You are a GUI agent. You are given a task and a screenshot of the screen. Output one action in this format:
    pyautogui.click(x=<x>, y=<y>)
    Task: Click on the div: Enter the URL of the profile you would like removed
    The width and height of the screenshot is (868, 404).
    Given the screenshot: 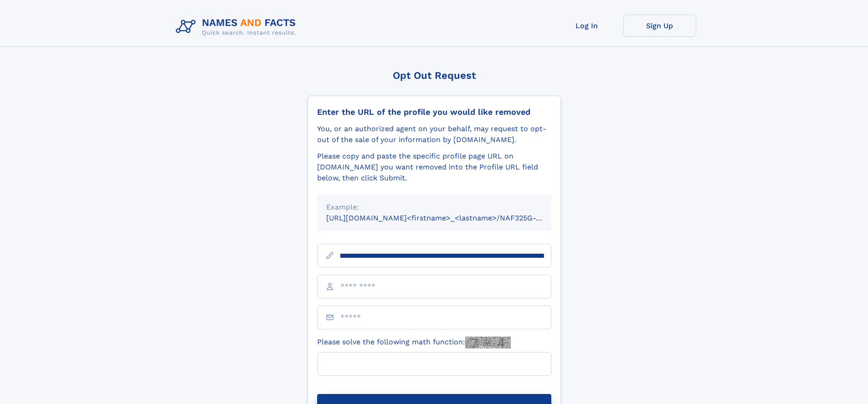 What is the action you would take?
    pyautogui.click(x=434, y=112)
    